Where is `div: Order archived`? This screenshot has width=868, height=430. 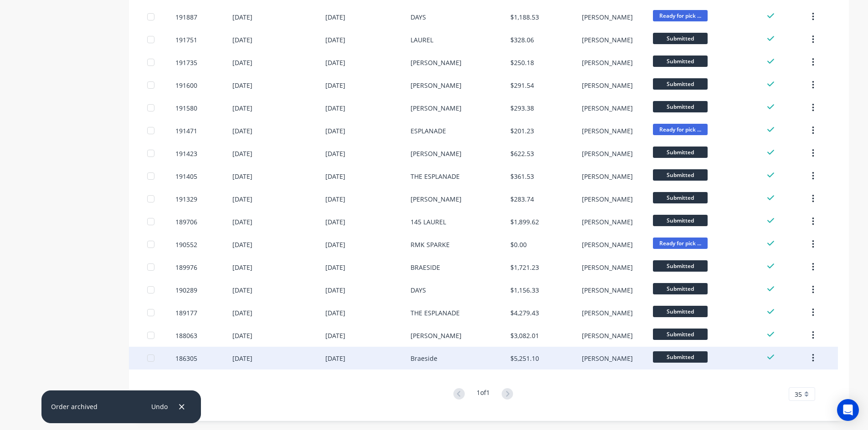 div: Order archived is located at coordinates (75, 406).